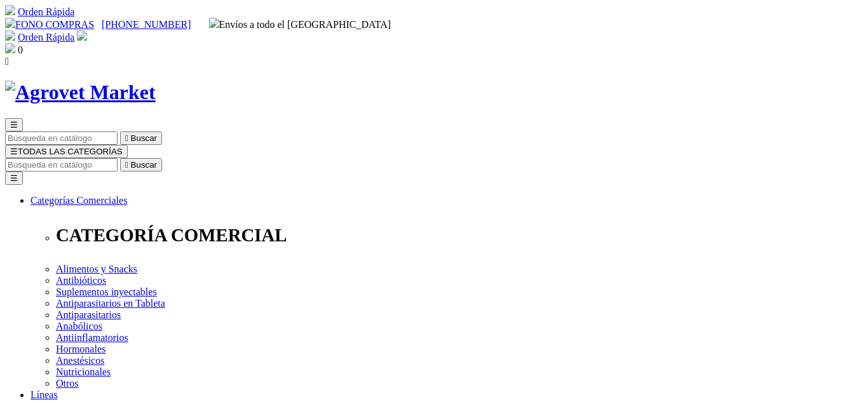 Image resolution: width=868 pixels, height=402 pixels. What do you see at coordinates (82, 35) in the screenshot?
I see `img: user.svg` at bounding box center [82, 35].